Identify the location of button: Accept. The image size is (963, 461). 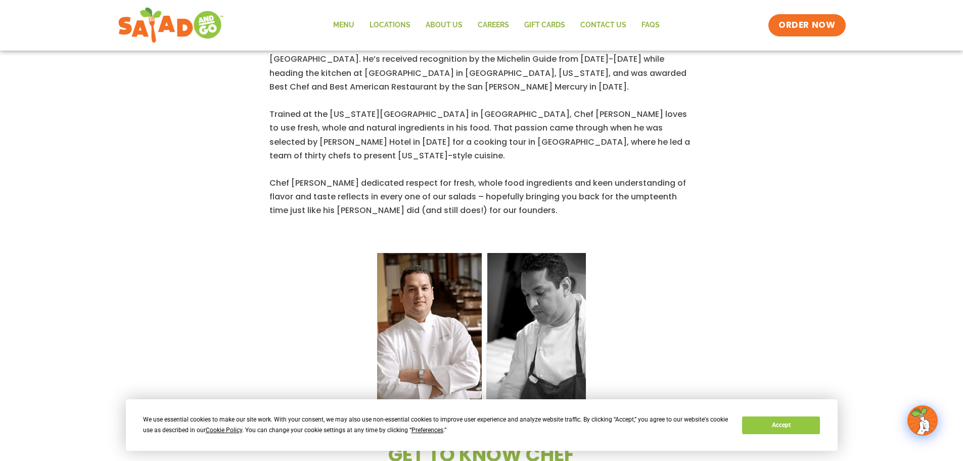
(781, 425).